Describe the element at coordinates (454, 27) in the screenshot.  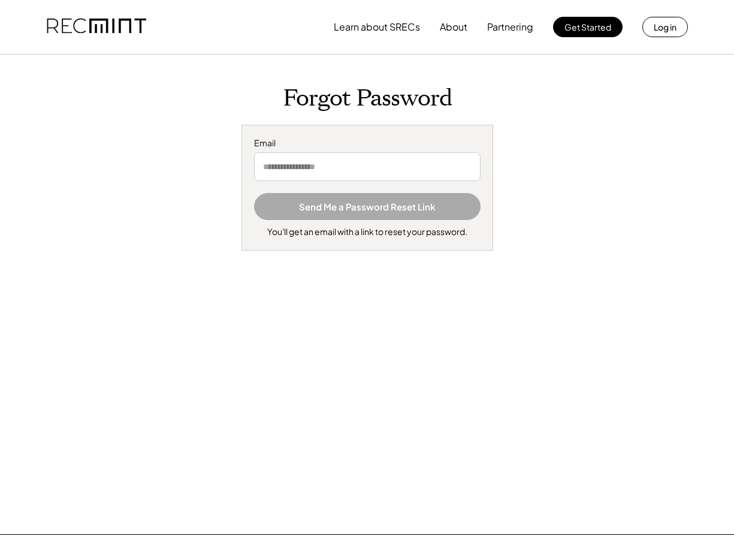
I see `button: About` at that location.